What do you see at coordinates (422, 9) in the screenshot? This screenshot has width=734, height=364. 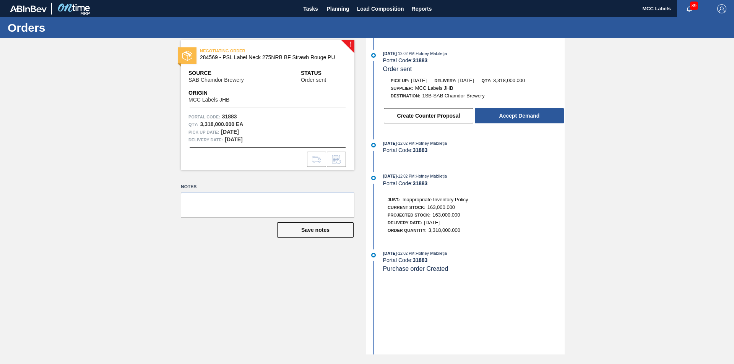 I see `span: Reports` at bounding box center [422, 9].